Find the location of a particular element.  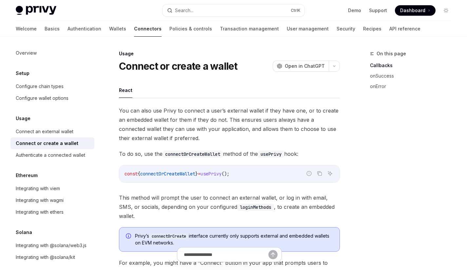

a: User management is located at coordinates (307, 29).